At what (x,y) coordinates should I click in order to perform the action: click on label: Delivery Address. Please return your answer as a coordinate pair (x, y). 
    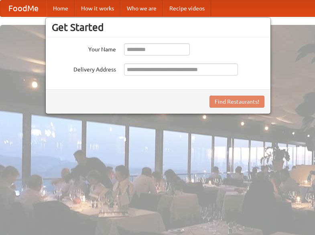
    Looking at the image, I should click on (84, 68).